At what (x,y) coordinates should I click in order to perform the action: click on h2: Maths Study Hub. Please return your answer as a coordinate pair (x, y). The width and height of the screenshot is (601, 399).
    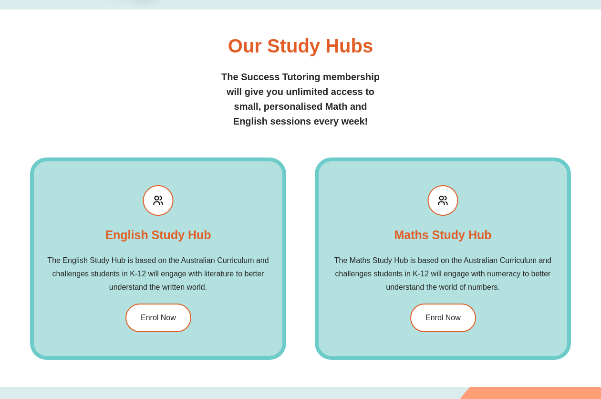
    Looking at the image, I should click on (443, 235).